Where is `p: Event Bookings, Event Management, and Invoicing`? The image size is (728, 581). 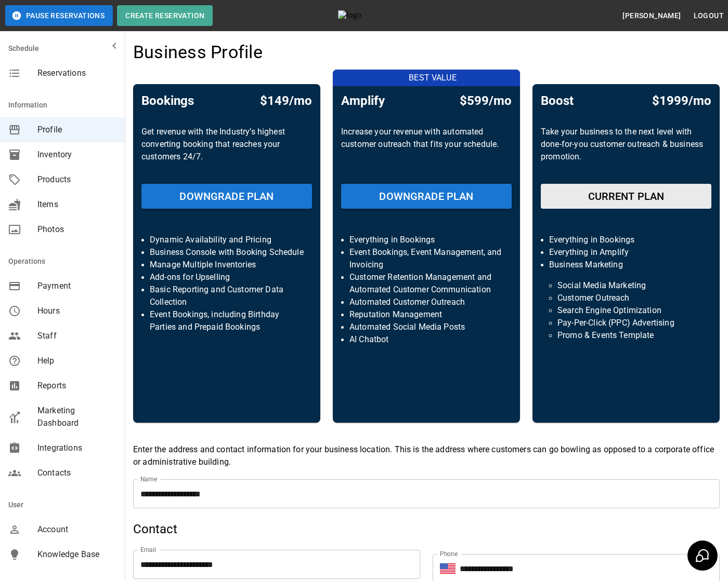 p: Event Bookings, Event Management, and Invoicing is located at coordinates (426, 258).